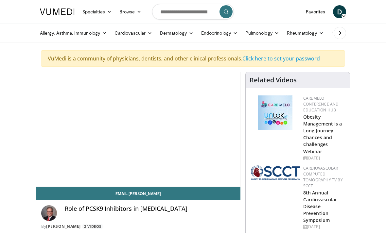  I want to click on a: CaReMeLO Conference and Education Hub, so click(321, 104).